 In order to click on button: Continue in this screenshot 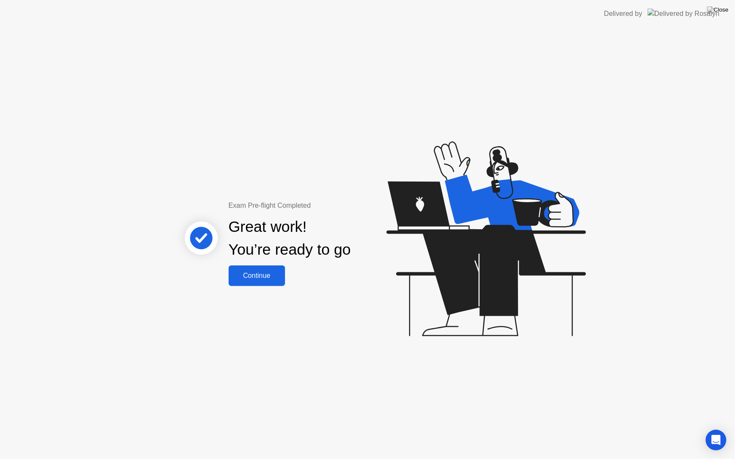, I will do `click(257, 276)`.